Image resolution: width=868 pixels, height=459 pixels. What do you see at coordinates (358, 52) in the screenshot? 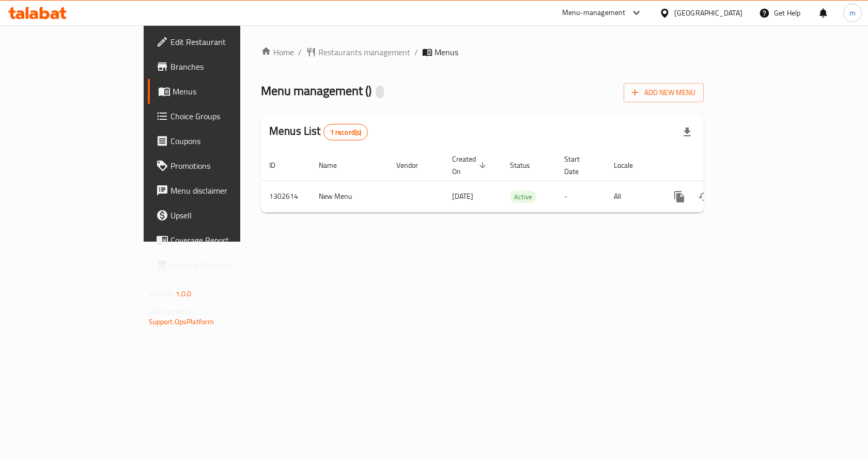
I see `a: Restaurants management` at bounding box center [358, 52].